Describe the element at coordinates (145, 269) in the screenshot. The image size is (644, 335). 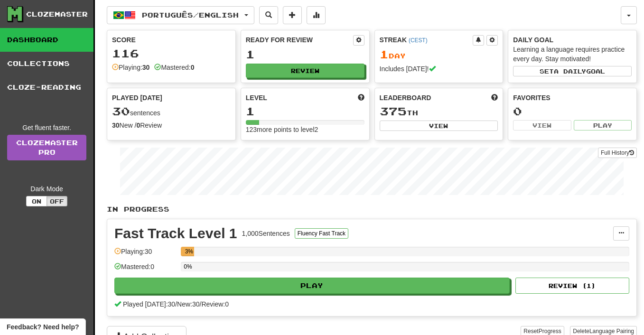
I see `div: Mastered: 0` at that location.